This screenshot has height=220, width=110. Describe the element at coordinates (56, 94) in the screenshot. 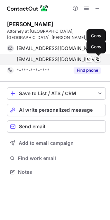

I see `div: Save to List / ATS / CRM` at that location.